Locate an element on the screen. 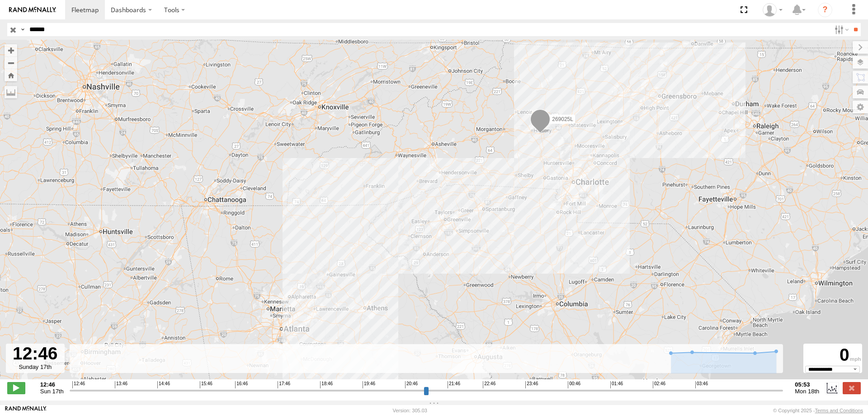 The image size is (868, 415). span: 269025L is located at coordinates (562, 119).